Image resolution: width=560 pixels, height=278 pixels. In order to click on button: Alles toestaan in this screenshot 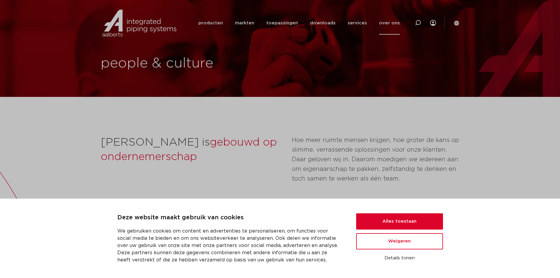, I will do `click(399, 222)`.